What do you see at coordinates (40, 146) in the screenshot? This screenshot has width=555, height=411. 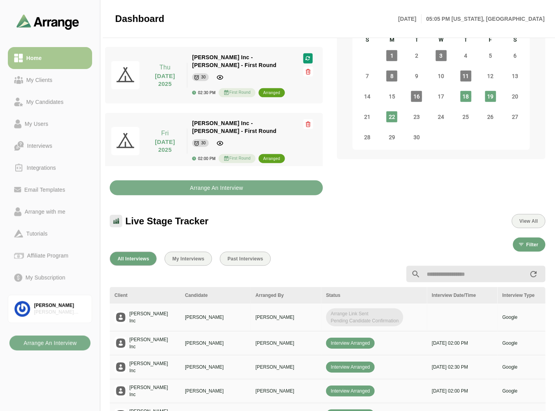 I see `div: Interviews` at bounding box center [40, 146].